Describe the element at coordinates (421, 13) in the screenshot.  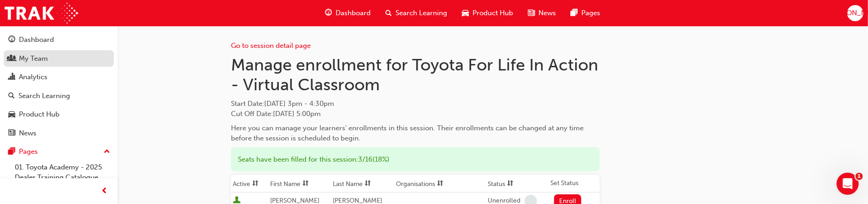
I see `span: Search Learning` at that location.